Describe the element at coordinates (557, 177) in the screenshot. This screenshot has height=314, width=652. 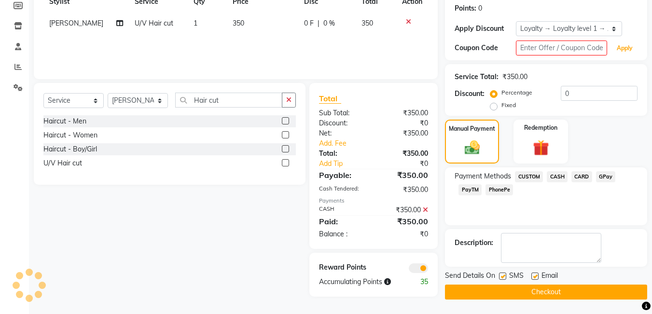
I see `span: CASH` at that location.